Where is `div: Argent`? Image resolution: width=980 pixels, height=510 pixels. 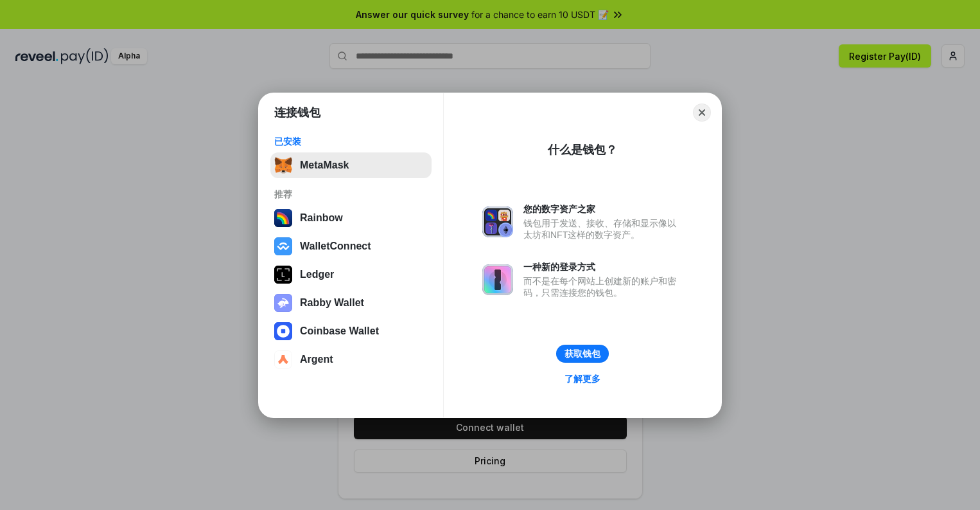
div: Argent is located at coordinates (317, 359).